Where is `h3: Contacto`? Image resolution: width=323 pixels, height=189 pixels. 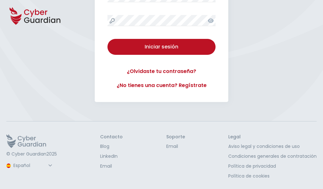 h3: Contacto is located at coordinates (111, 137).